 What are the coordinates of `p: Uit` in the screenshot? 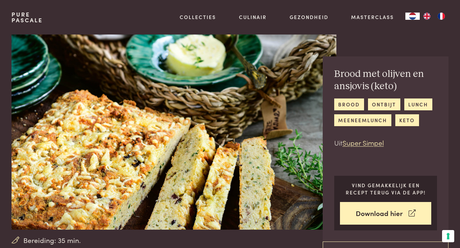 It's located at (386, 143).